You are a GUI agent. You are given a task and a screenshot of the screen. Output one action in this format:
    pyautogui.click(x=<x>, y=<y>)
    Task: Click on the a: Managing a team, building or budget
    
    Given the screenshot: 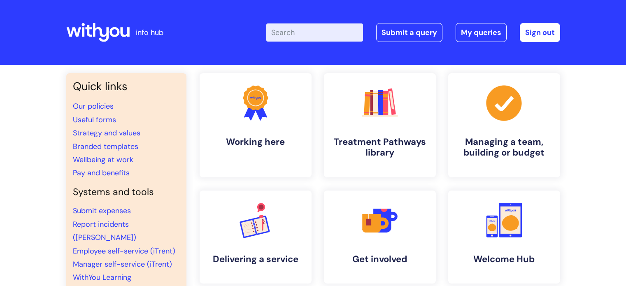 What is the action you would take?
    pyautogui.click(x=504, y=125)
    